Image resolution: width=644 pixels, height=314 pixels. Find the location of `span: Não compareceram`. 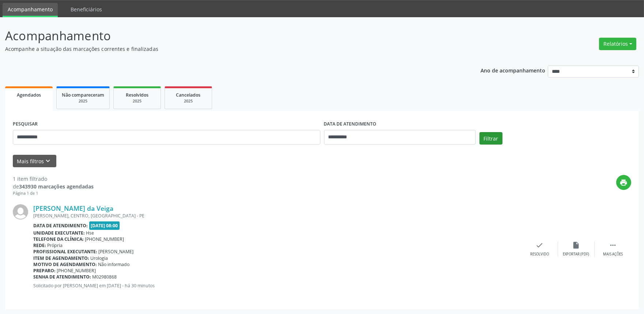

span: Não compareceram is located at coordinates (83, 95).